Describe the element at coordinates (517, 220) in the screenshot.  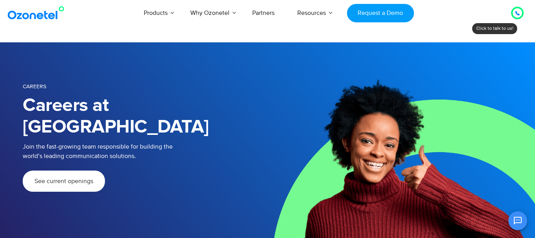
I see `button: Open chat` at that location.